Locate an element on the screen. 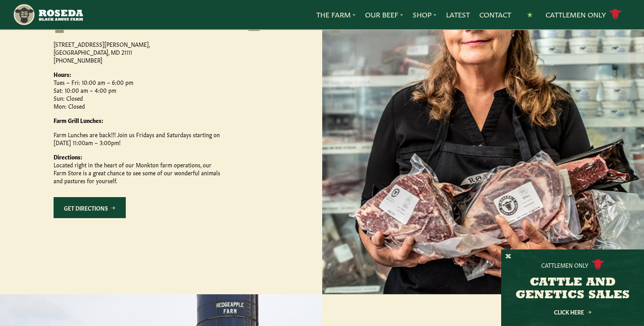  p: Located right in the heart of our Monkton farm operations, our Farm Store is a great chance to se... is located at coordinates (137, 168).